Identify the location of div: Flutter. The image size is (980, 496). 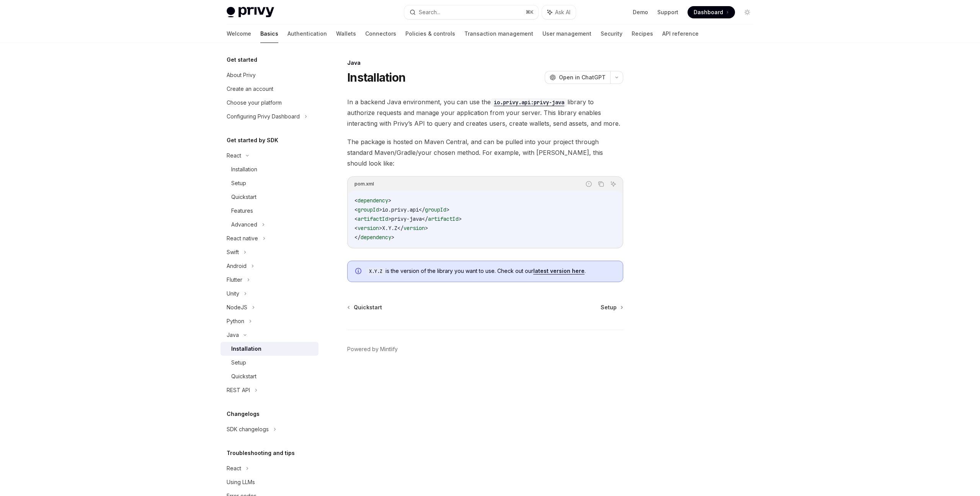
(234, 280).